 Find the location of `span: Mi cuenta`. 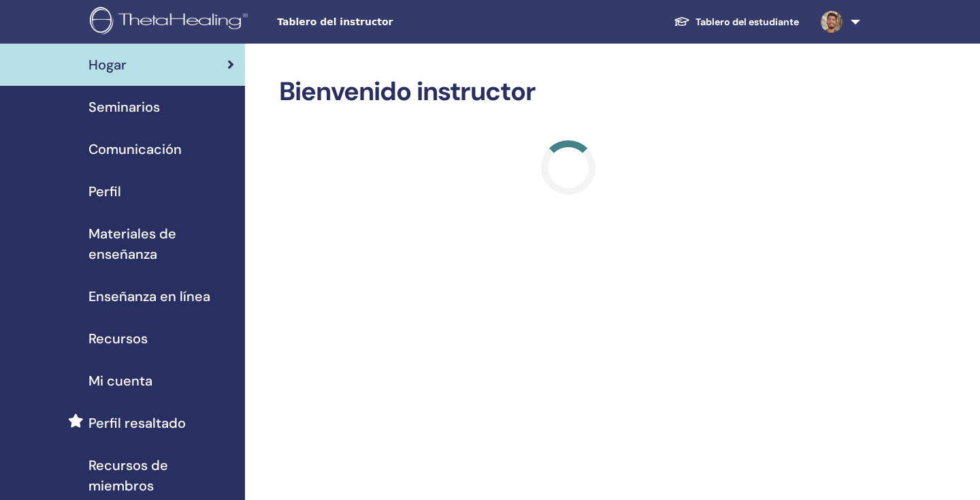

span: Mi cuenta is located at coordinates (121, 381).